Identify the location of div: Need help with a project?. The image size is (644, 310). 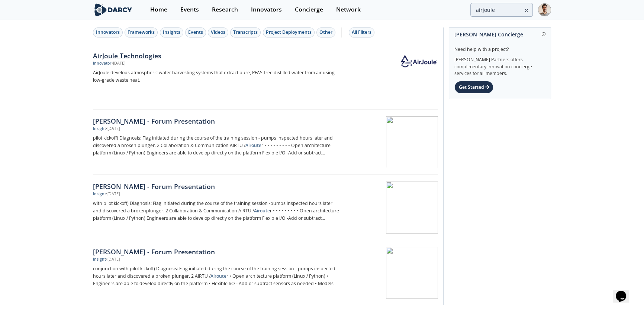
(500, 47).